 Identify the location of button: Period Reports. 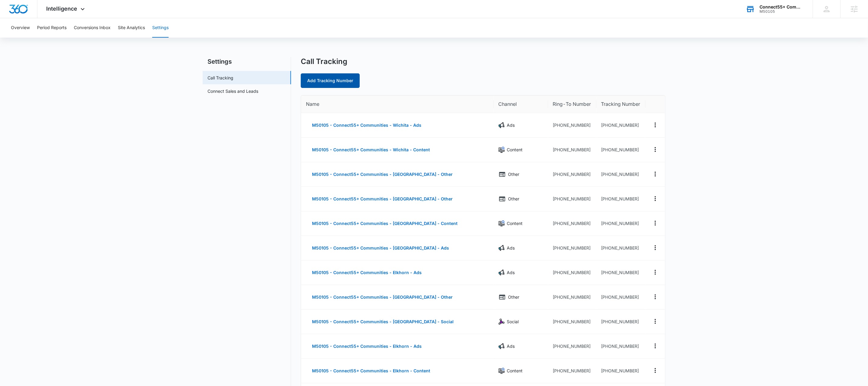
(52, 28).